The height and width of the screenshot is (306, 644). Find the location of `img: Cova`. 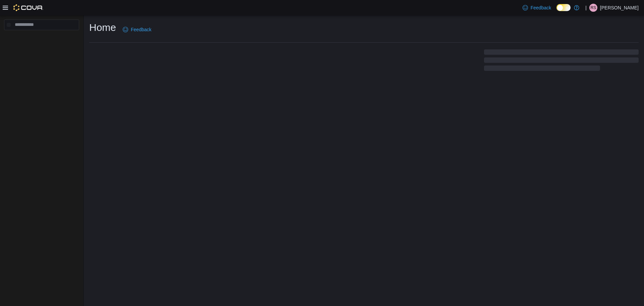

img: Cova is located at coordinates (28, 8).